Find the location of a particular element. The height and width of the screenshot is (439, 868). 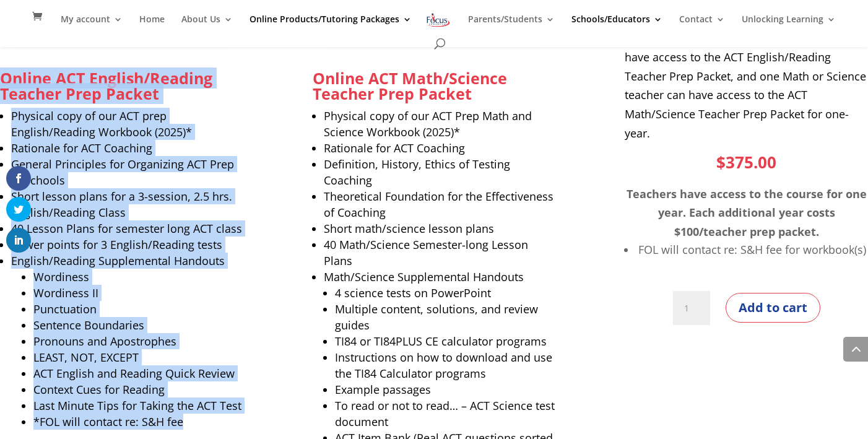

p: Option B) One English or Reading teacher can have access to the ACT English/Reading Teacher Prep ... is located at coordinates (746, 86).